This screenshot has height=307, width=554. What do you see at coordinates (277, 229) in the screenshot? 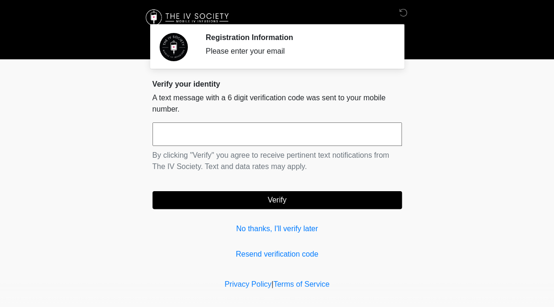
I see `a: No thanks, I'll verify later` at bounding box center [277, 229].